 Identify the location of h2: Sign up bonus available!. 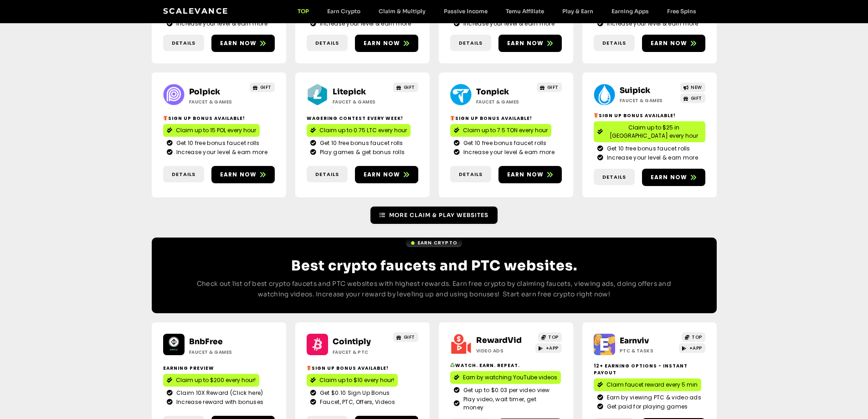
(362, 368).